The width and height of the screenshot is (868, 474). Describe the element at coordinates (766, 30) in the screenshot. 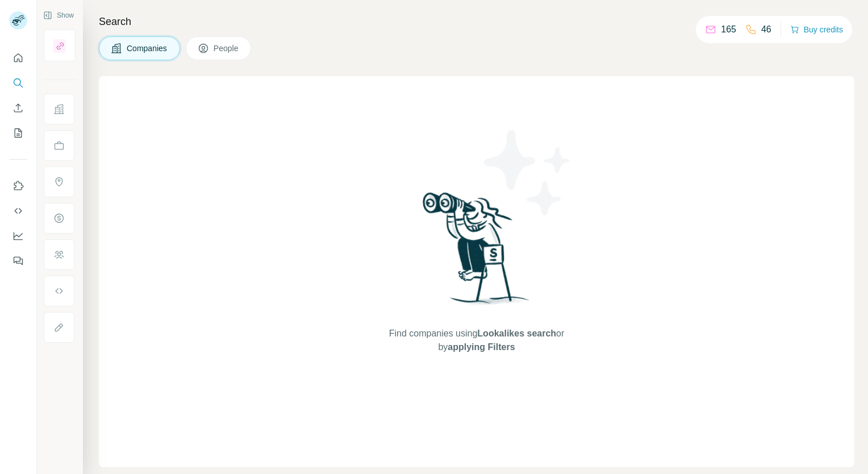

I see `p: 46` at that location.